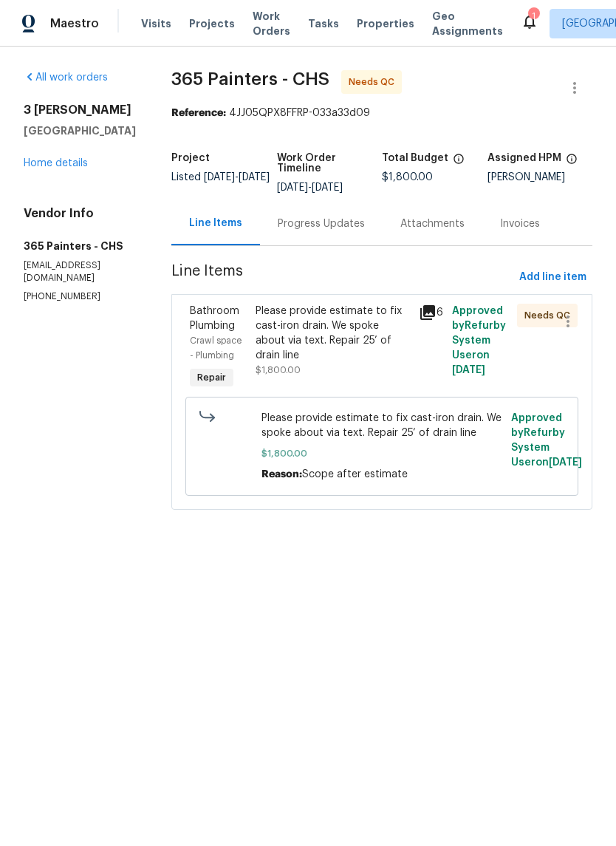 Image resolution: width=616 pixels, height=846 pixels. I want to click on span: 365 Painters - CHS, so click(250, 79).